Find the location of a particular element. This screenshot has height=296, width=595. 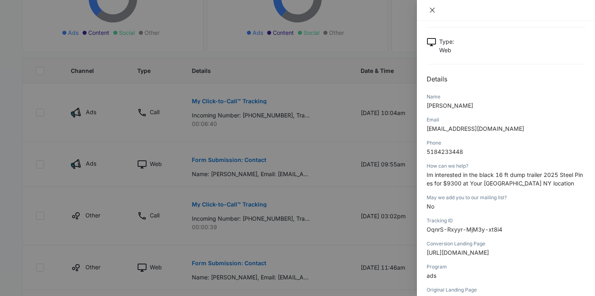

div: Original Landing Page is located at coordinates (506, 290).